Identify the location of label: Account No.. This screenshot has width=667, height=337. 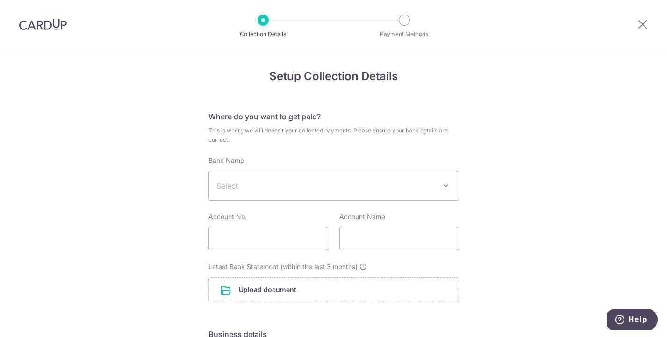
(228, 216).